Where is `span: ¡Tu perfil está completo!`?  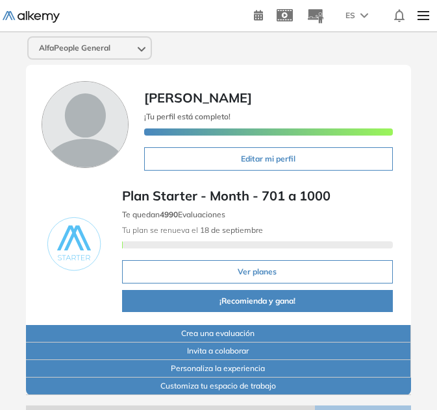
span: ¡Tu perfil está completo! is located at coordinates (187, 116).